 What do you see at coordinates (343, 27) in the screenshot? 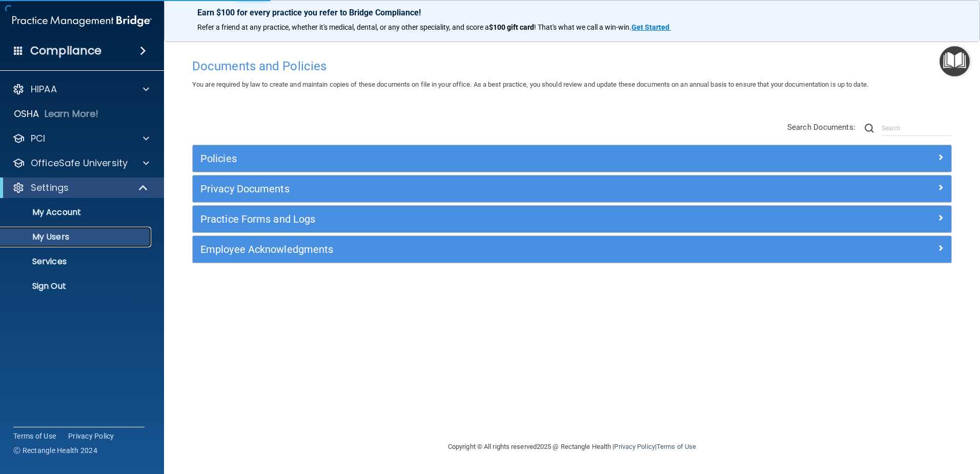
I see `span: Refer a friend at any practice, whether it's medical, dental, or any other speciality, and score a` at bounding box center [343, 27].